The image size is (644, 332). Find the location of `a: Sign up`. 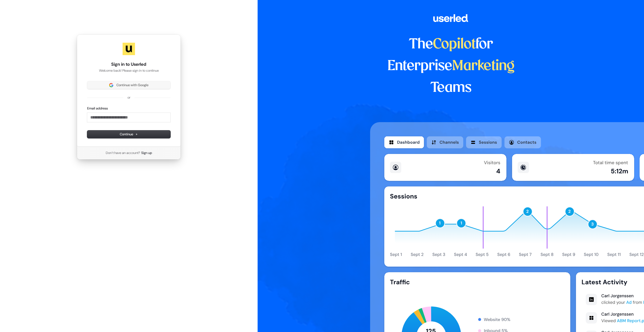

a: Sign up is located at coordinates (147, 153).